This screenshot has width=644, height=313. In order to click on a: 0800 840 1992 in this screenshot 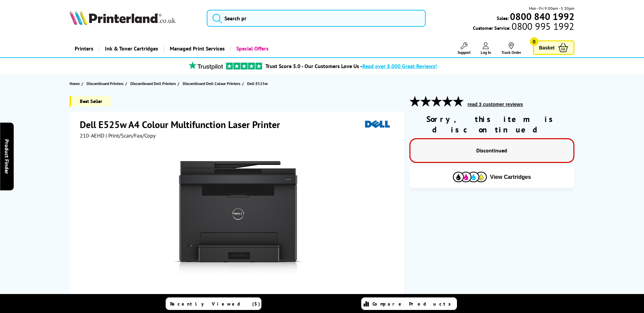, I will do `click(541, 16)`.